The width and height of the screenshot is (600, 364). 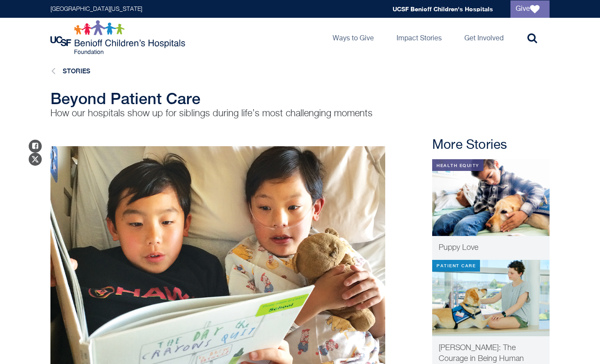 I want to click on a: UCSF Benioff Children's Hospitals, so click(x=443, y=8).